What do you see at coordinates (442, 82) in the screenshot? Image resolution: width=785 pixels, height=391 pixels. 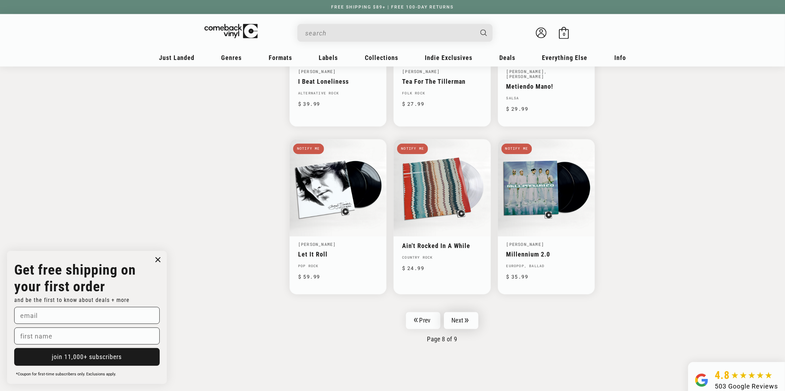 I see `a: Tea For The Tillerman` at bounding box center [442, 82].